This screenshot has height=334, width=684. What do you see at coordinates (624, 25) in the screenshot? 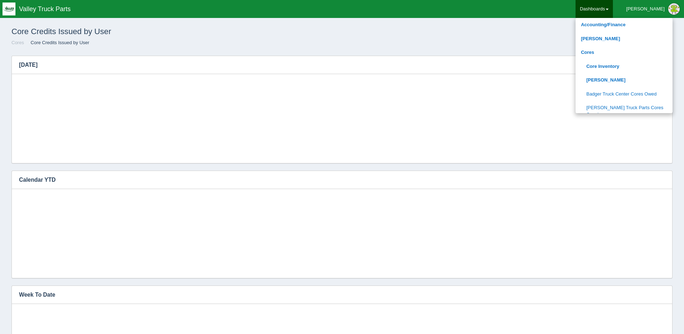
I see `a: Accounting/Finance` at bounding box center [624, 25].